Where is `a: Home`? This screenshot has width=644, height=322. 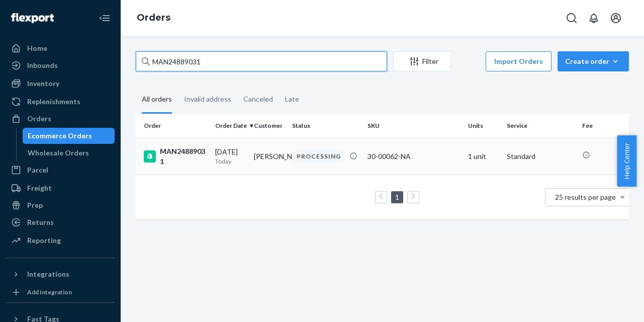
a: Home is located at coordinates (60, 48).